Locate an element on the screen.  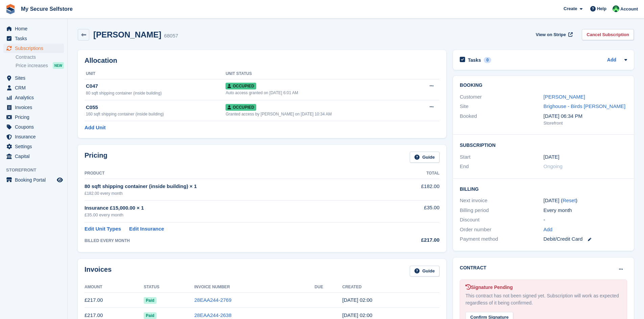
span: Subscriptions is located at coordinates (35, 48).